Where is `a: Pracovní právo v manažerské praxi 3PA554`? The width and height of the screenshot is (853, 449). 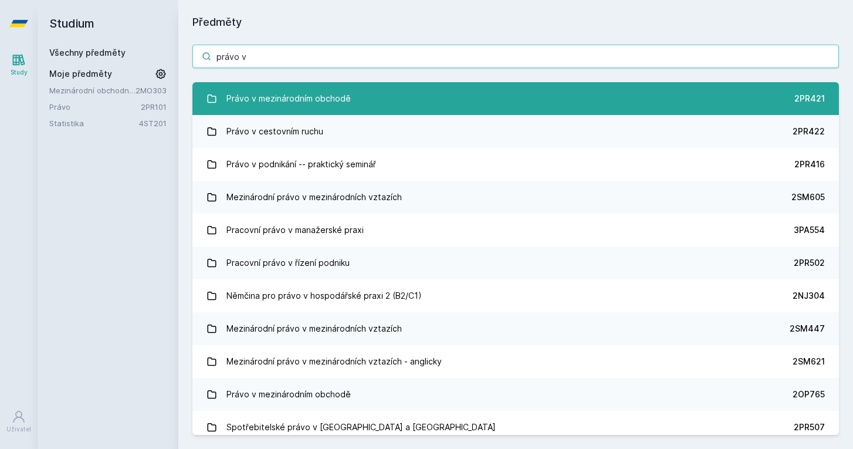 a: Pracovní právo v manažerské praxi 3PA554 is located at coordinates (516, 230).